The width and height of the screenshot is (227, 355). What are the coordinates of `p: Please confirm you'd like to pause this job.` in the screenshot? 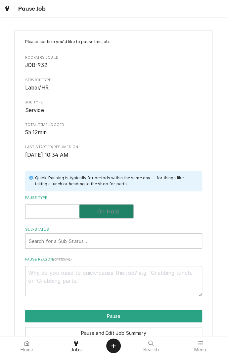 It's located at (114, 42).